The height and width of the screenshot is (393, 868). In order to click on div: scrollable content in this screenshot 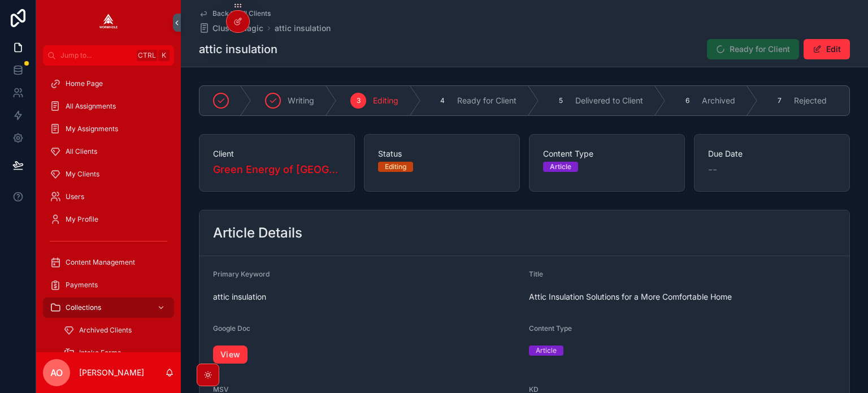, I will do `click(108, 209)`.